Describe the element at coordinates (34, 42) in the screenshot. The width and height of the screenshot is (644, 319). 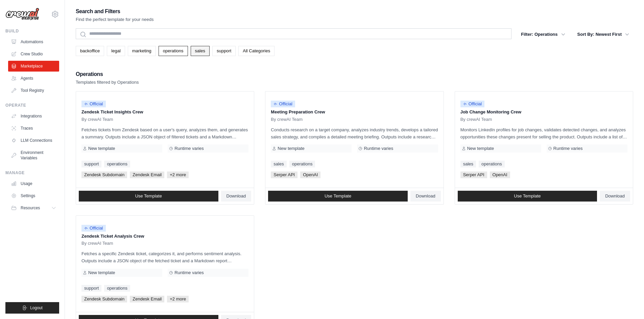
I see `a: Automations` at that location.